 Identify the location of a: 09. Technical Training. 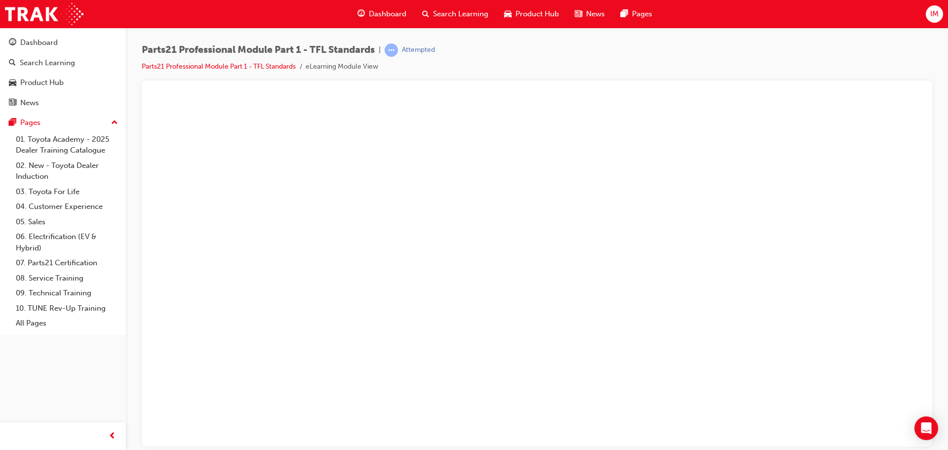
(67, 293).